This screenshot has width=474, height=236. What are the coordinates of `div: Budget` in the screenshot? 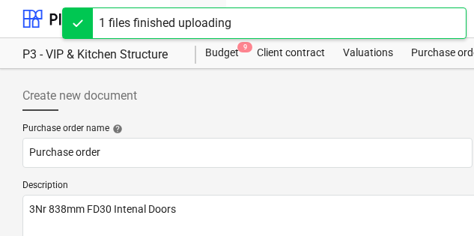 It's located at (222, 53).